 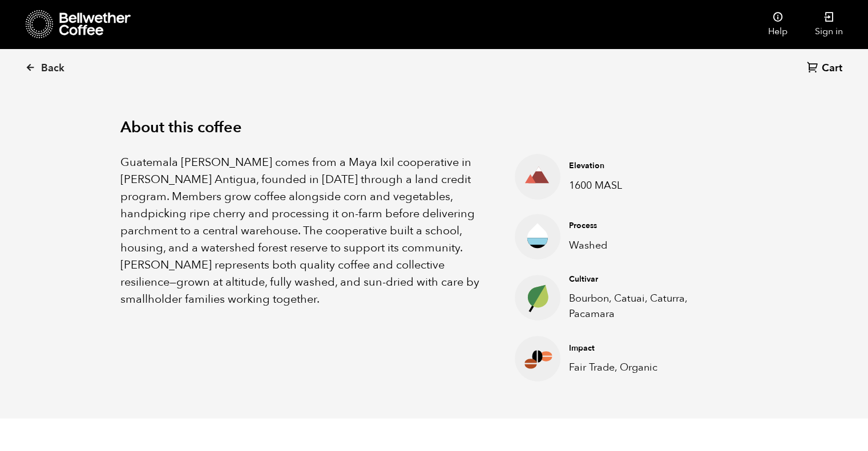 I want to click on h4: Elevation, so click(x=648, y=166).